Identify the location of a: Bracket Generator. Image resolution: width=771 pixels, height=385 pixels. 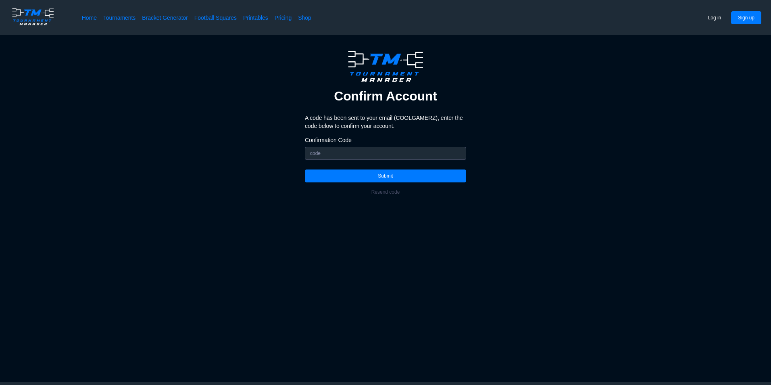
(165, 18).